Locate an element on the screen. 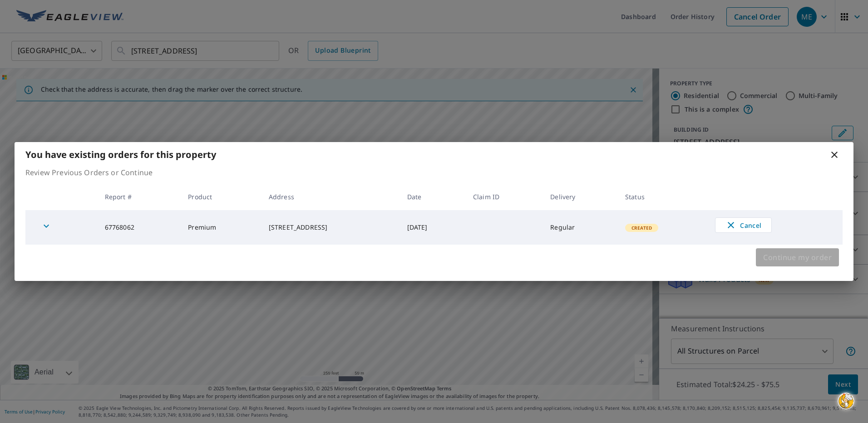 The width and height of the screenshot is (868, 423). span: Cancel is located at coordinates (743, 225).